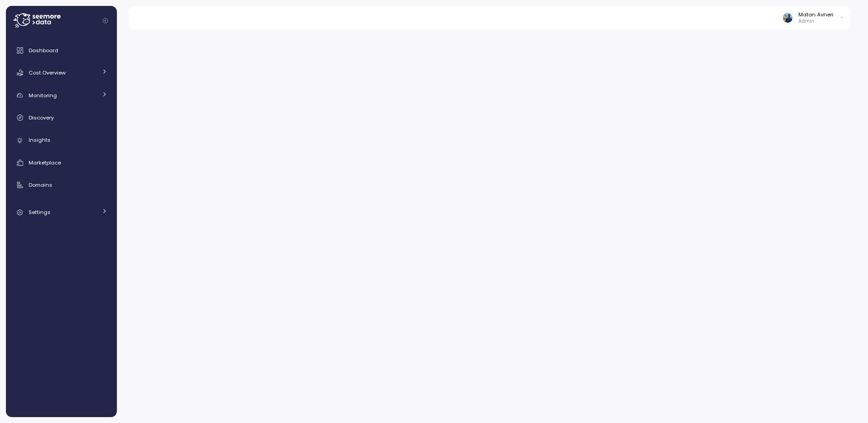  What do you see at coordinates (105, 21) in the screenshot?
I see `button: Collapse navigation` at bounding box center [105, 21].